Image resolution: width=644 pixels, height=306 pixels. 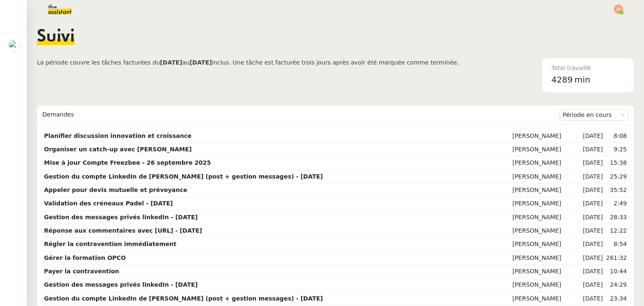 I want to click on div: Demandes, so click(x=301, y=115).